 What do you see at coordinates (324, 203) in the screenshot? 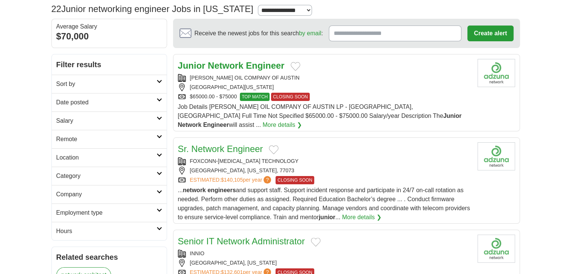
I see `span: ... and support staff. Support incident response and participate in 24/7 on-call rotation as need...` at bounding box center [324, 203].